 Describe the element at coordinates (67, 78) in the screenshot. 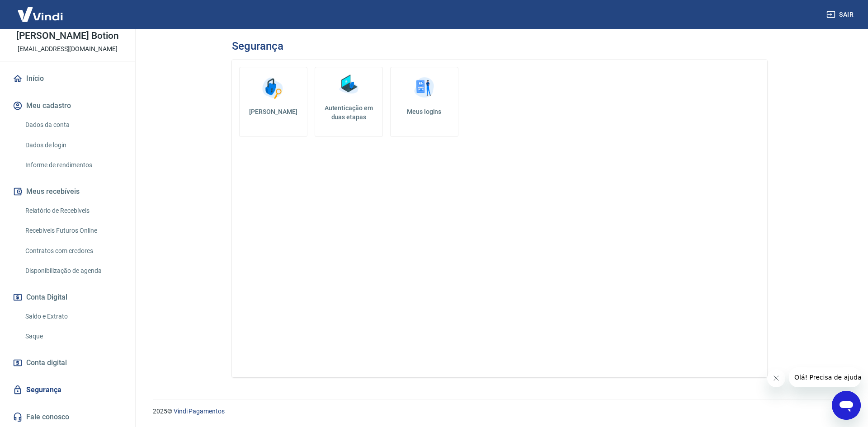

I see `a: Início` at that location.